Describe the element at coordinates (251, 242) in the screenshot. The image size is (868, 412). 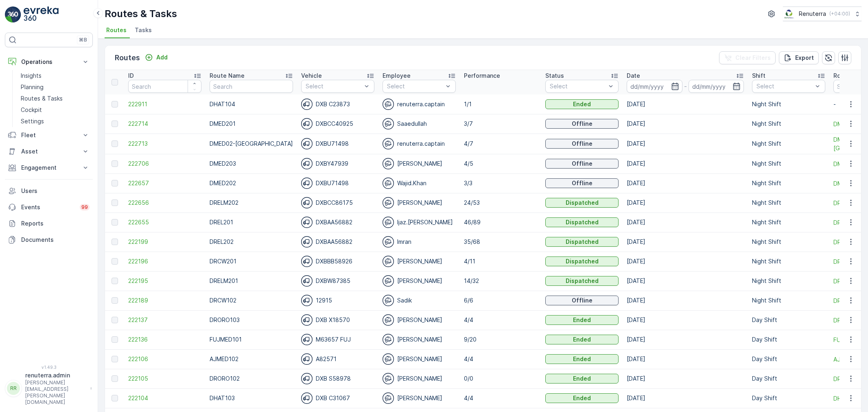
I see `td: DREL202` at that location.